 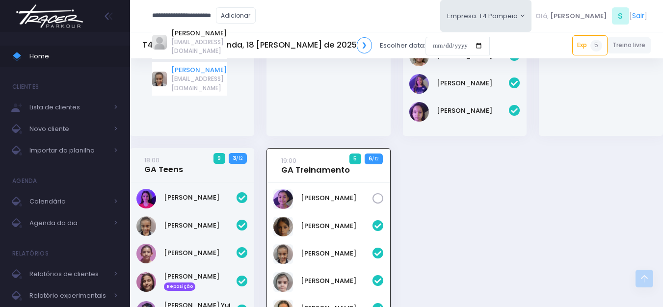 I want to click on div: Escolher data:, so click(x=316, y=46).